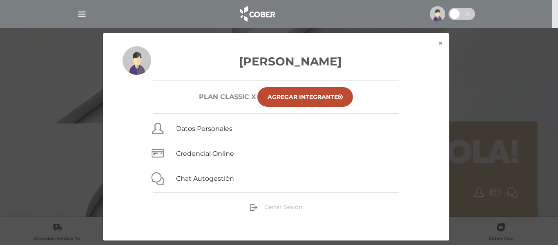 The image size is (558, 245). What do you see at coordinates (205, 153) in the screenshot?
I see `a: Credencial Online` at bounding box center [205, 153].